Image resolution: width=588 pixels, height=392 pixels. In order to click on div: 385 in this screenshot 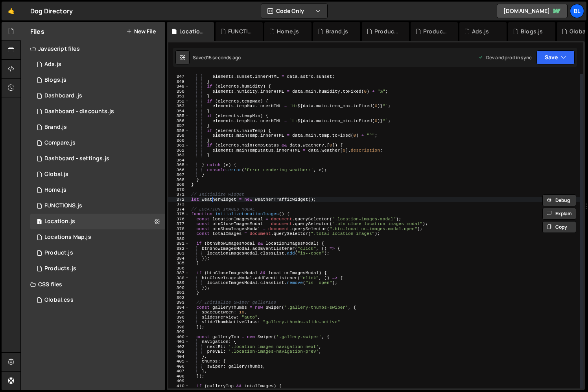, I will do `click(179, 263)`.